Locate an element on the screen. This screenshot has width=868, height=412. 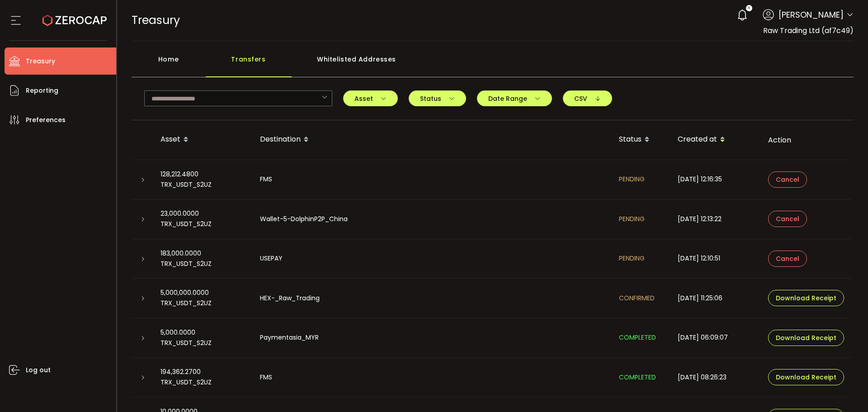
div: 128,212.4800 TRX_USDT_S2UZ is located at coordinates (203, 180).